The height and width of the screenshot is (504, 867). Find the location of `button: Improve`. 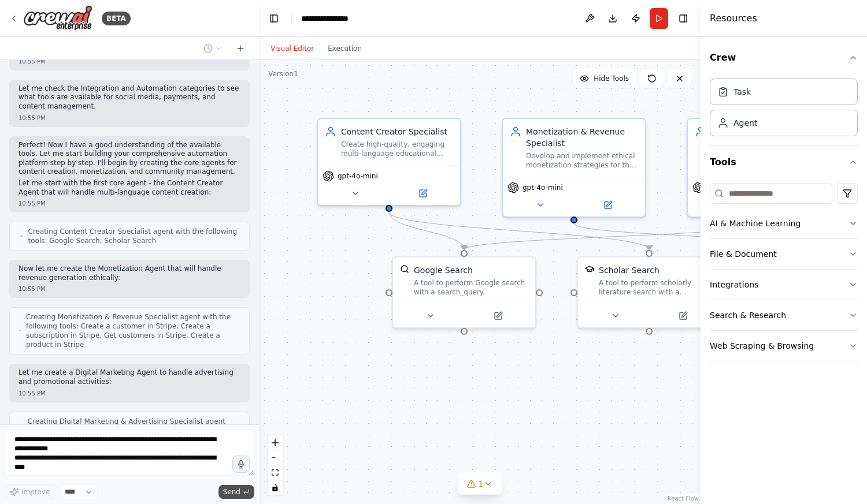

button: Improve is located at coordinates (30, 492).